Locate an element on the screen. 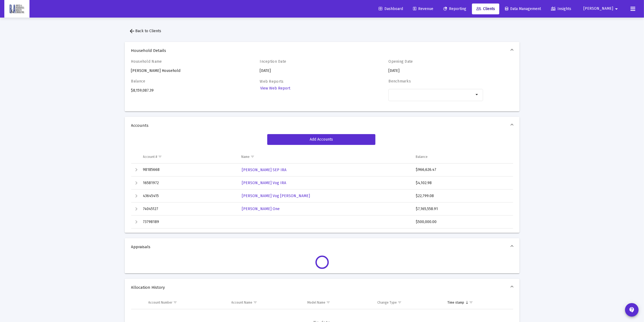 Image resolution: width=644 pixels, height=322 pixels. div: Balance is located at coordinates (422, 157).